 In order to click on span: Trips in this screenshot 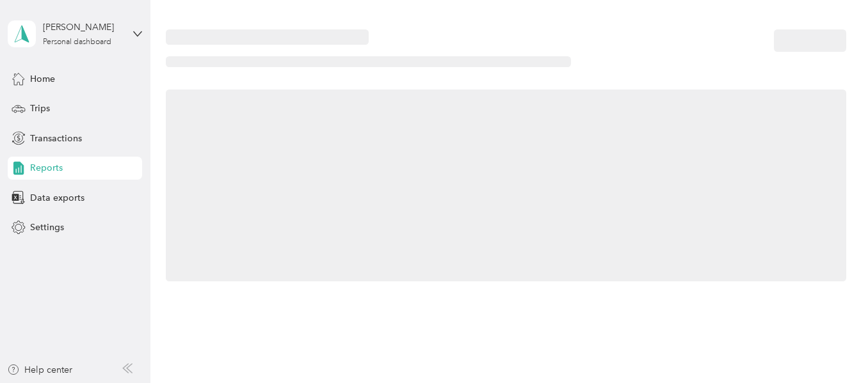, I will do `click(40, 108)`.